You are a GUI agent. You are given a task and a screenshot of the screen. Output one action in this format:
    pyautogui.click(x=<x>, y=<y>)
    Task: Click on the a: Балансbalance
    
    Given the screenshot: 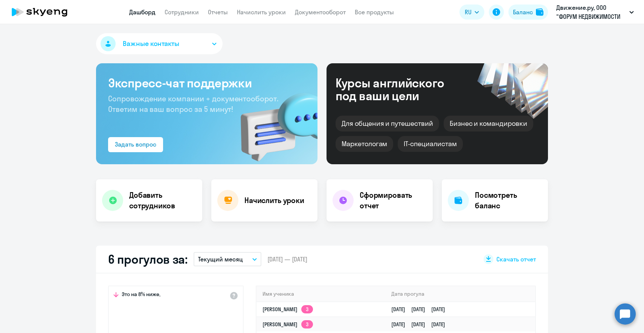 What is the action you would take?
    pyautogui.click(x=528, y=12)
    